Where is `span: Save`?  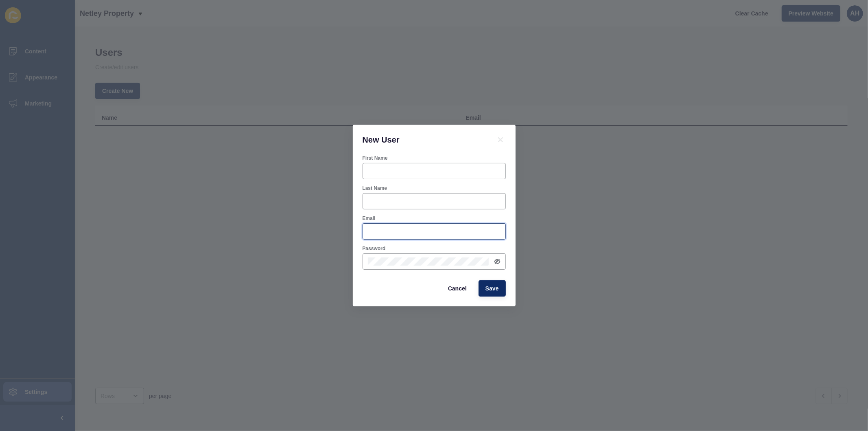 span: Save is located at coordinates (492, 288).